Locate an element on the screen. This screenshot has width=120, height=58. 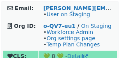
strong: o-QV7-eu1 is located at coordinates (59, 26).